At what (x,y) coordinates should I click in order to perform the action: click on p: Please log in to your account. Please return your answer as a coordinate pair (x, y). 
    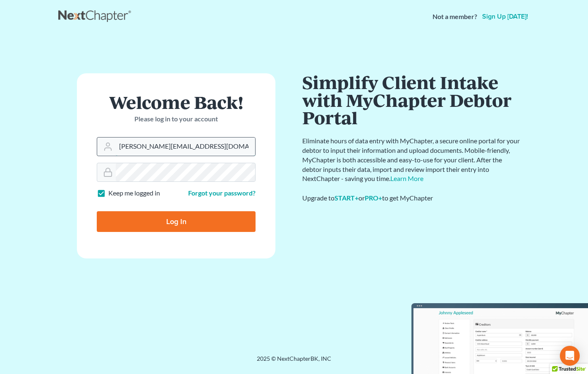
    Looking at the image, I should click on (176, 119).